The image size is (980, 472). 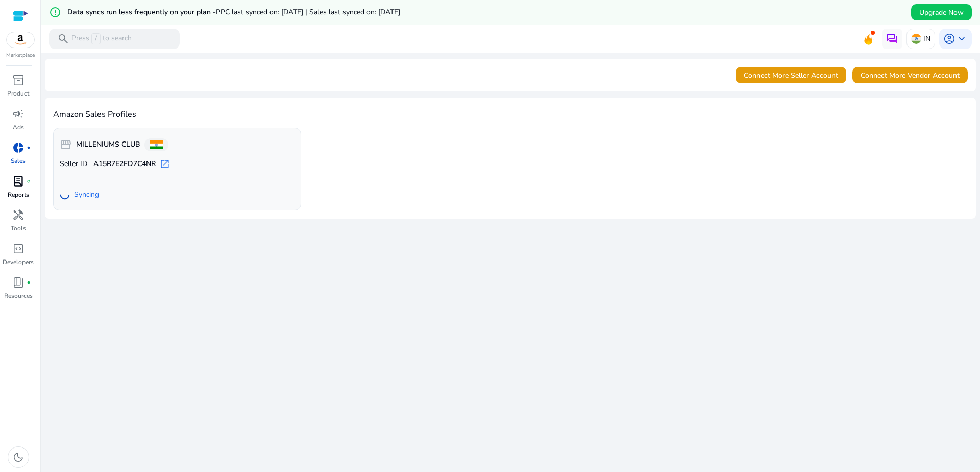 I want to click on span: code_blocks, so click(x=18, y=249).